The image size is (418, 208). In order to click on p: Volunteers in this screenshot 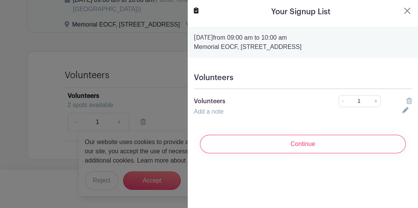, I will do `click(255, 101)`.